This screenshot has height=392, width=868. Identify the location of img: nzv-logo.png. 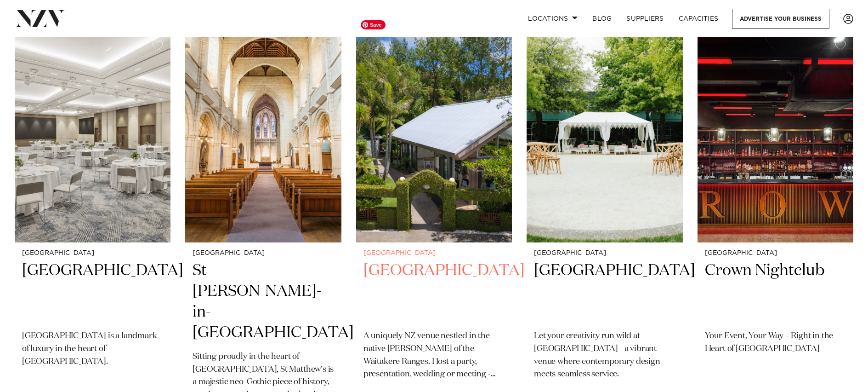
(40, 18).